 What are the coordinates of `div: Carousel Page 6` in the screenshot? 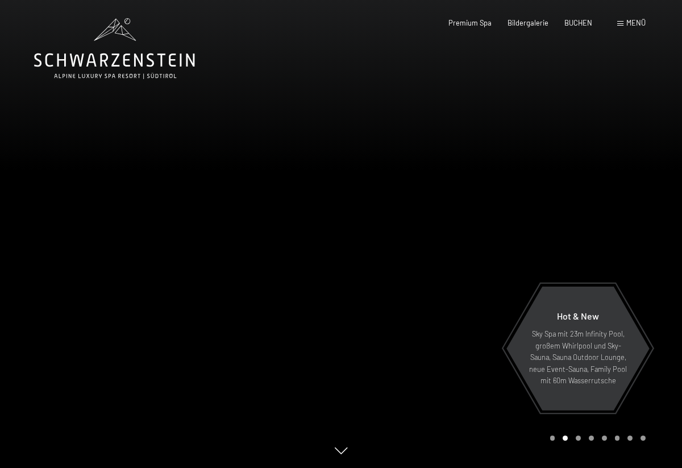 It's located at (617, 438).